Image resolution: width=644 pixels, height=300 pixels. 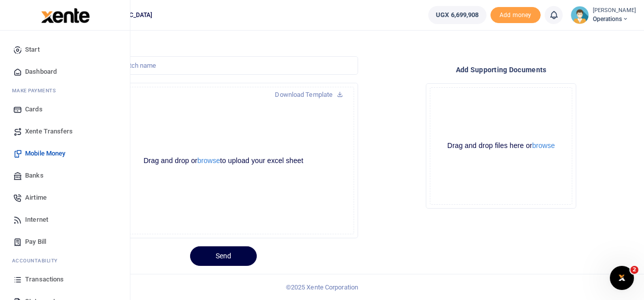 What do you see at coordinates (49, 132) in the screenshot?
I see `span: Xente Transfers` at bounding box center [49, 132].